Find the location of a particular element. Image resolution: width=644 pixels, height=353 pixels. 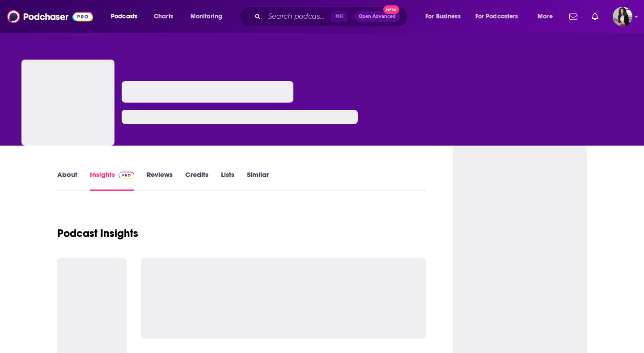

a: Reviews is located at coordinates (160, 181).